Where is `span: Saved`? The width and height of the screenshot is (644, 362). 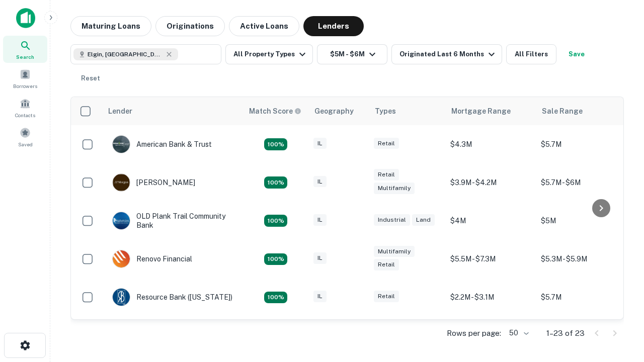
span: Saved is located at coordinates (25, 144).